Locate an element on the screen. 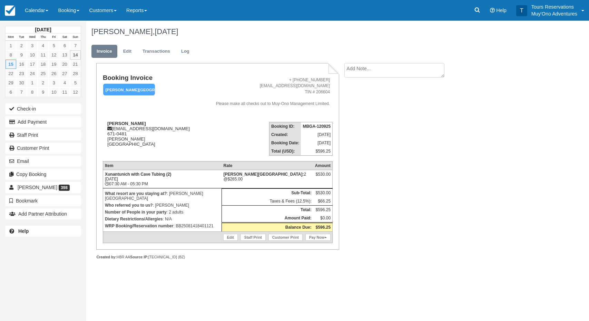  a: Pay Now is located at coordinates (318, 238).